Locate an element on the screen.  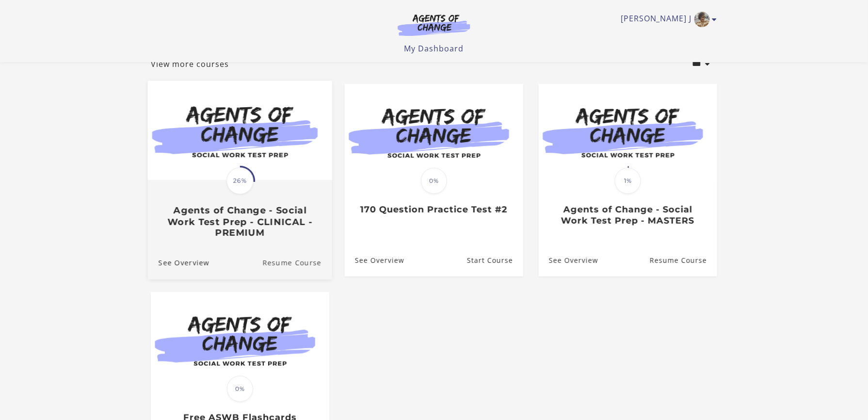
a: Agents of Change - Social Work Test Prep - MASTERS: Resume Course is located at coordinates (683, 260).